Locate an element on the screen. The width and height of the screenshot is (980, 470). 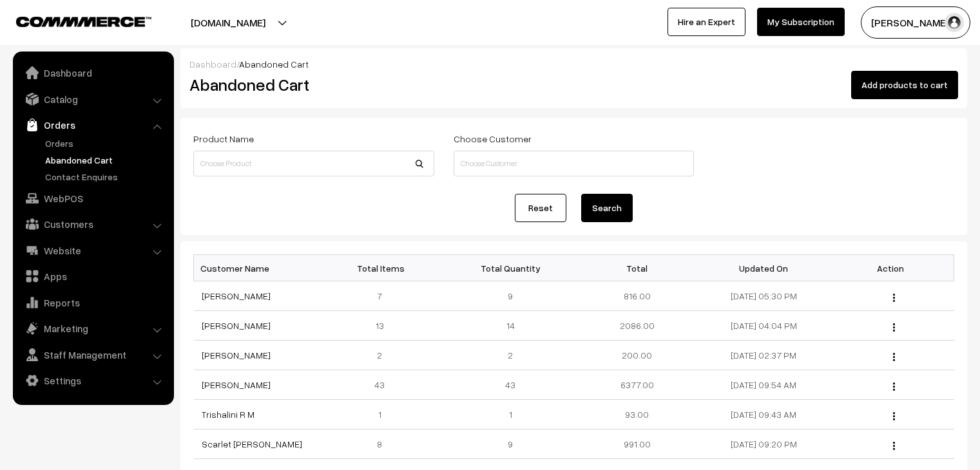
td: 7 is located at coordinates (383, 296).